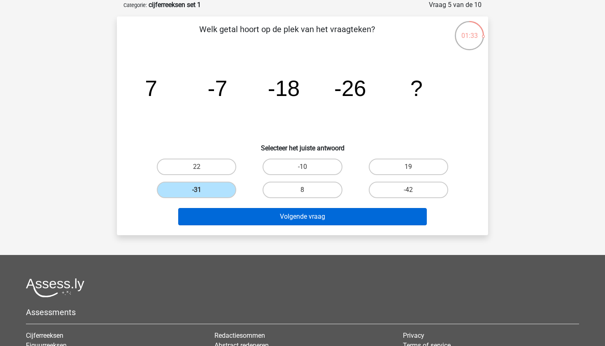 This screenshot has height=346, width=605. I want to click on label: -10, so click(302, 167).